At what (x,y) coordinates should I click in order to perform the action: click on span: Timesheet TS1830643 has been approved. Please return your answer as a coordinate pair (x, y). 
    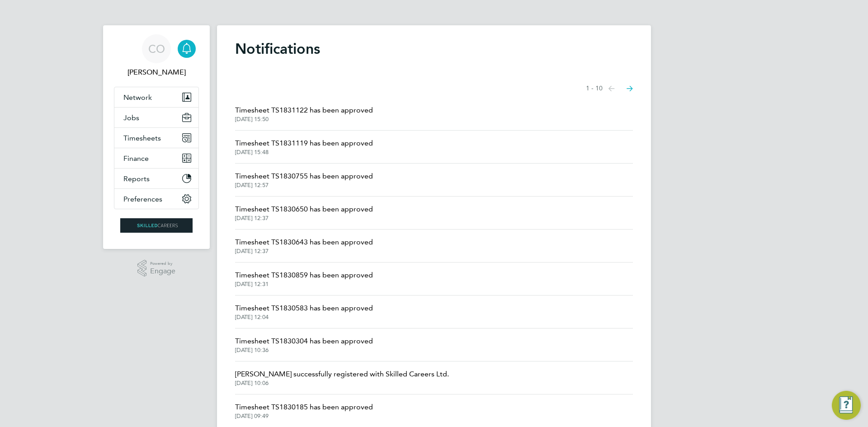
    Looking at the image, I should click on (304, 242).